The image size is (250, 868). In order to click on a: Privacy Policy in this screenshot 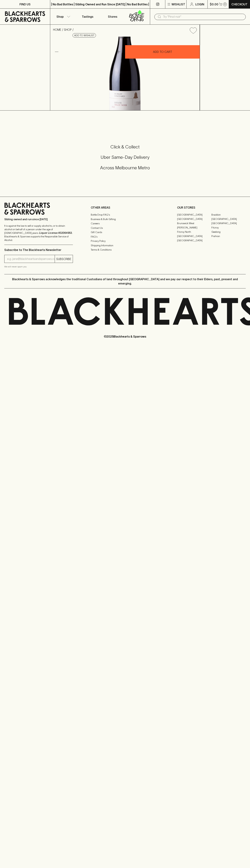, I will do `click(125, 241)`.